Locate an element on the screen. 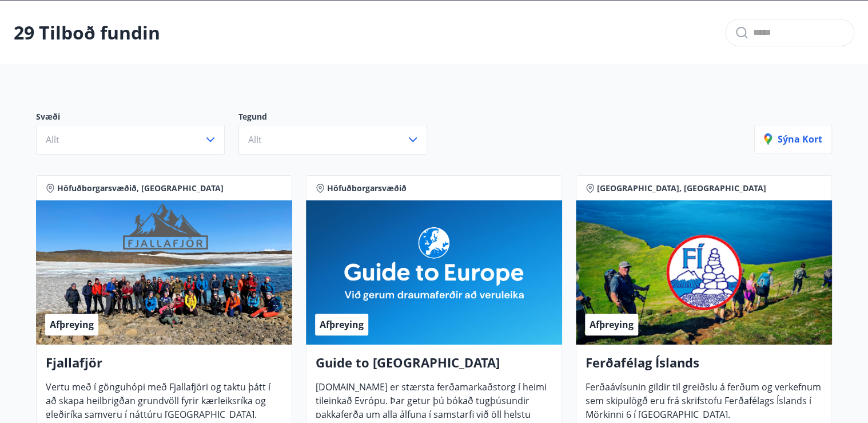  p: Sýna kort is located at coordinates (793, 139).